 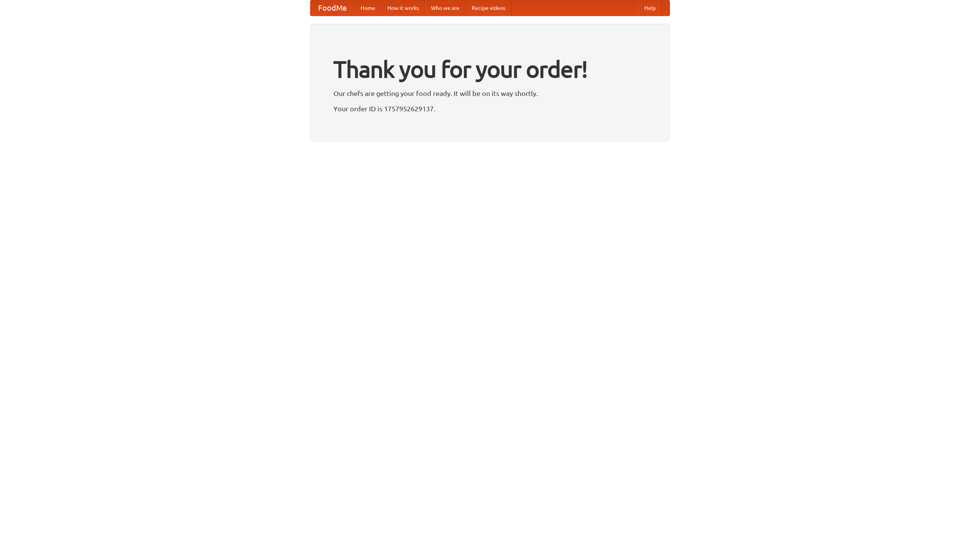 What do you see at coordinates (490, 93) in the screenshot?
I see `p: Our chefs are getting your food ready. It will be on its way shortly.` at bounding box center [490, 93].